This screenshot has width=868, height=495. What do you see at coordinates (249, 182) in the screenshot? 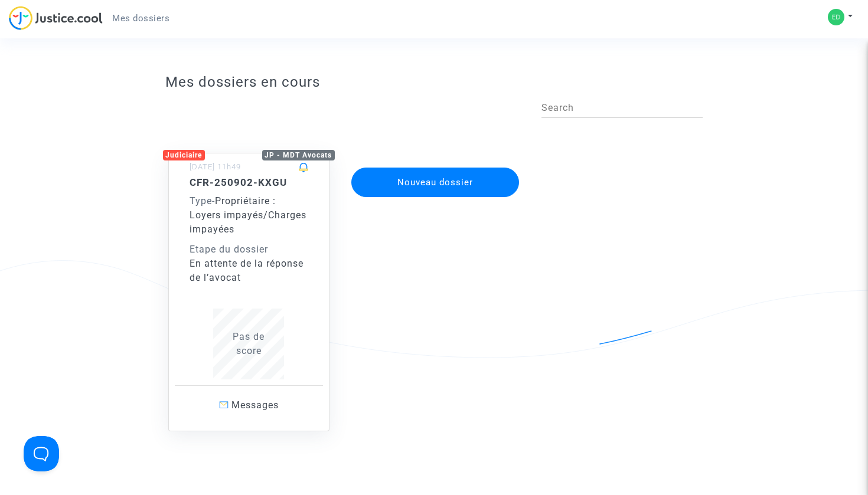
I see `h5: CFR-250902-KXGU` at bounding box center [249, 182].